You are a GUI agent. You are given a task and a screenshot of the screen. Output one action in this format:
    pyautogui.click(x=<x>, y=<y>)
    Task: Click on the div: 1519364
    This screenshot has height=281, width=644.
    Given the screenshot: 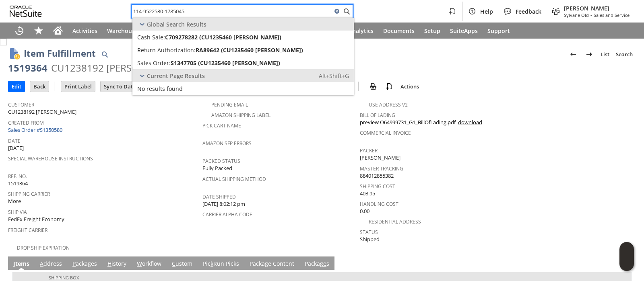 What is the action you would take?
    pyautogui.click(x=28, y=68)
    